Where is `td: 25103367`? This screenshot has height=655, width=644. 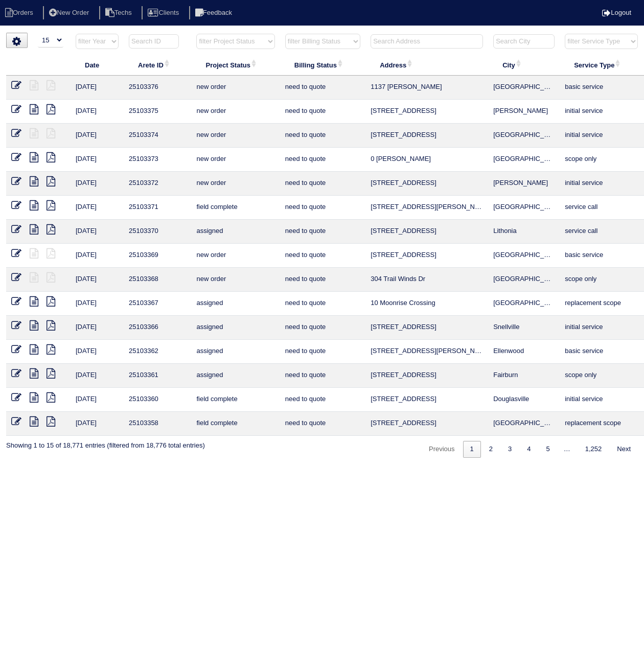 td: 25103367 is located at coordinates (157, 304).